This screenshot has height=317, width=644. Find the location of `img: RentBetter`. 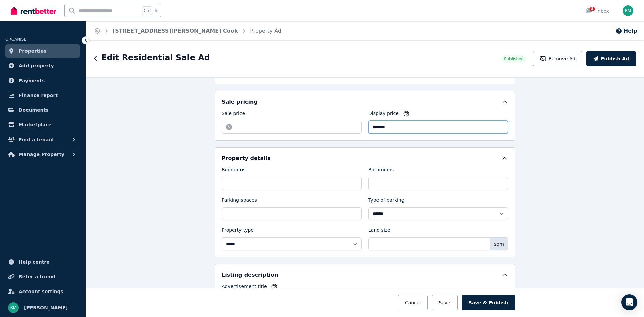

img: RentBetter is located at coordinates (34, 11).